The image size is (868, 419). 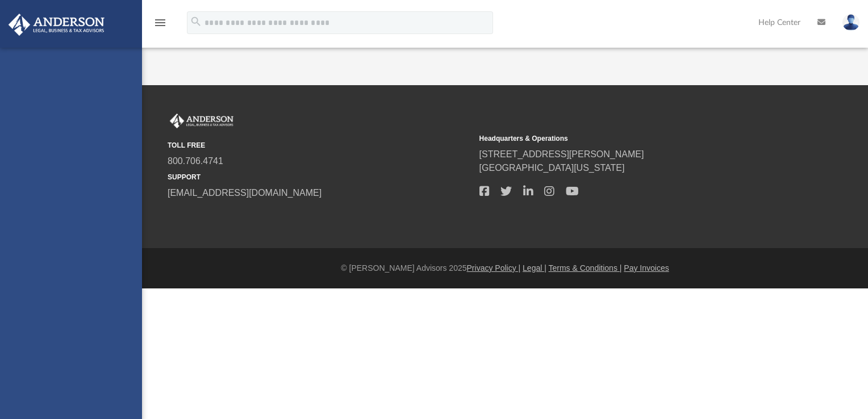 What do you see at coordinates (631, 139) in the screenshot?
I see `small: Headquarters & Operations` at bounding box center [631, 139].